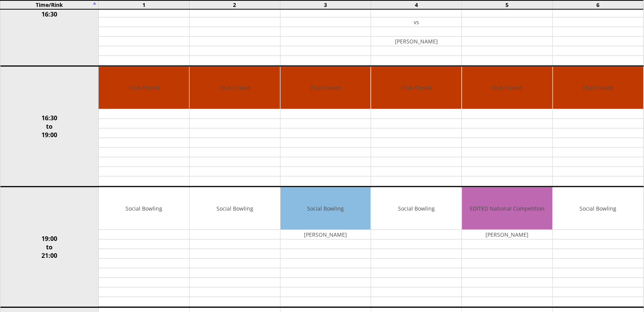  I want to click on td: 16:30 to 19:00, so click(49, 127).